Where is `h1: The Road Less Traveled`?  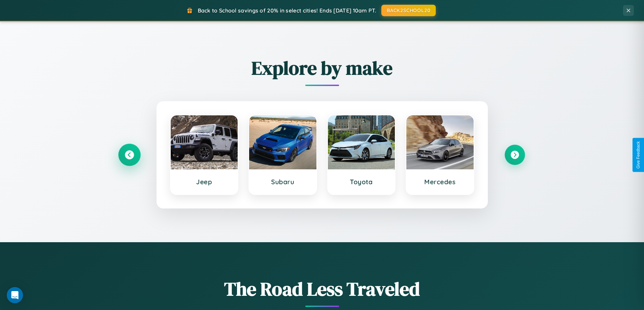
h1: The Road Less Traveled is located at coordinates (322, 289).